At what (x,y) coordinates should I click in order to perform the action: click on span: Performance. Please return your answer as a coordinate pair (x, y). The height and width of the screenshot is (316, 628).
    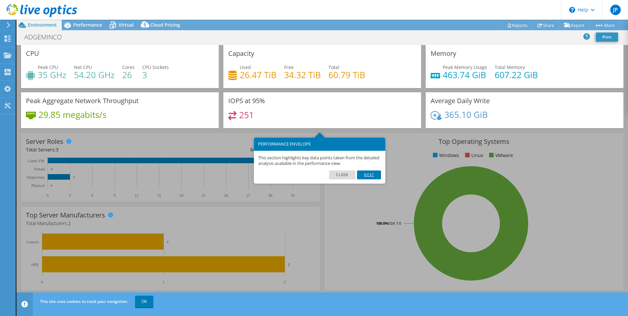
    Looking at the image, I should click on (88, 25).